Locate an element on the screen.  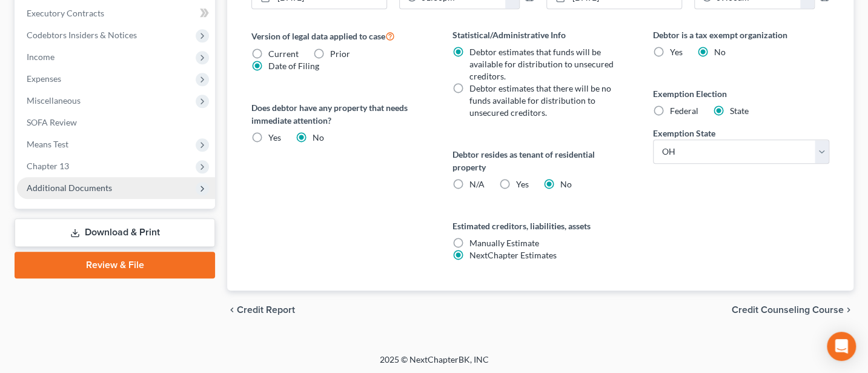
a: Executory Contracts is located at coordinates (116, 13).